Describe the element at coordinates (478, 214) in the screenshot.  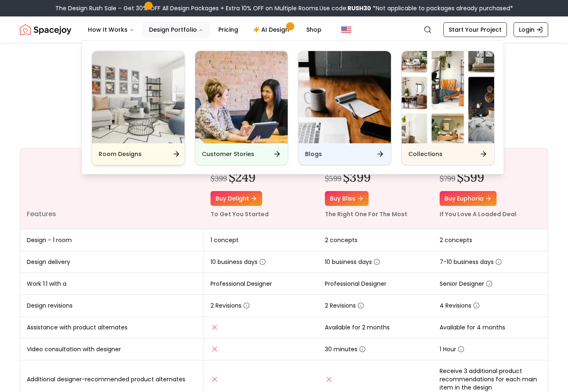
I see `small: If You Love A Loaded Deal` at that location.